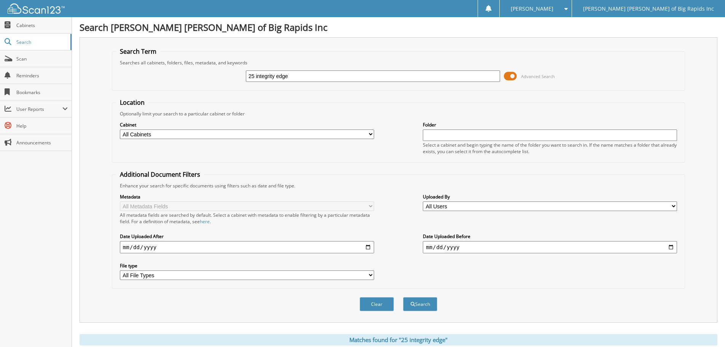 The height and width of the screenshot is (347, 725). I want to click on div: Optionally limit your search to a particular cabinet or folder, so click(398, 113).